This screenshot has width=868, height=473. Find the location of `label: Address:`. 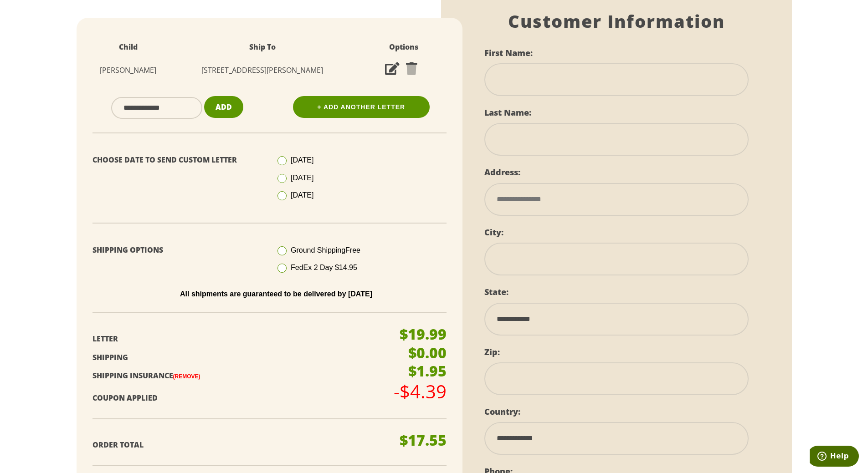

label: Address: is located at coordinates (502, 172).